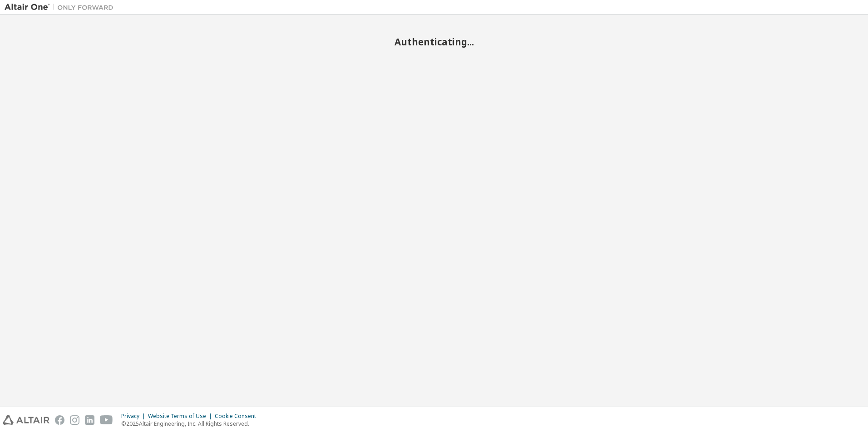 This screenshot has height=433, width=868. Describe the element at coordinates (26, 420) in the screenshot. I see `img: altair_logo.svg` at that location.